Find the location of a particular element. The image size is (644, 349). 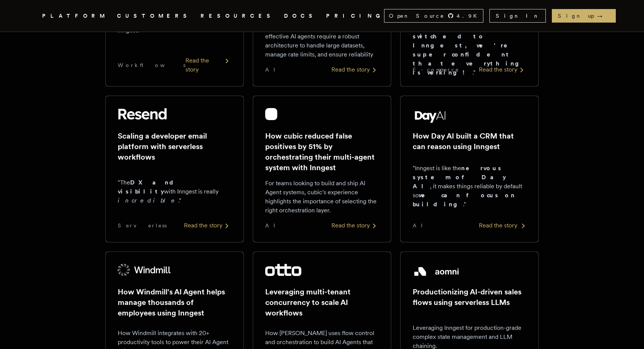

h2: How Day AI built a CRM that can reason using Inngest is located at coordinates (469, 141).